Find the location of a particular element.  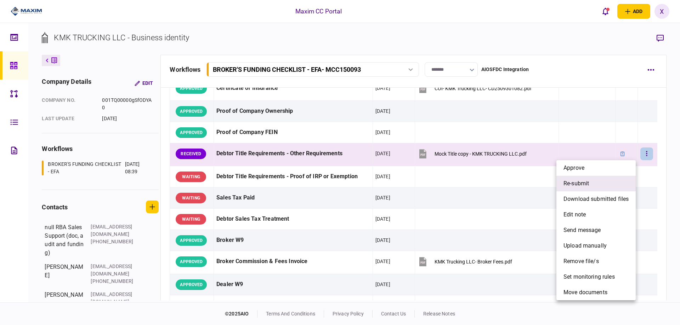

span: re-submit is located at coordinates (576, 184).